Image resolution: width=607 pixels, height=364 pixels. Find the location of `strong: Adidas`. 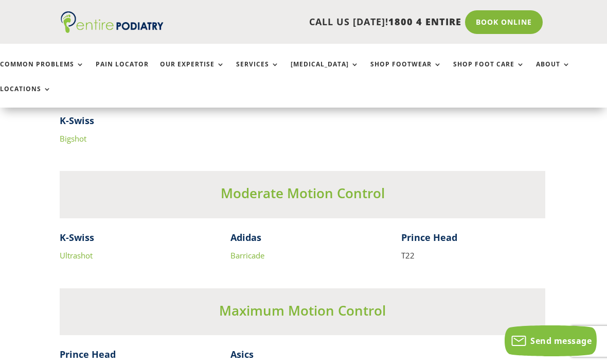

strong: Adidas is located at coordinates (246, 237).